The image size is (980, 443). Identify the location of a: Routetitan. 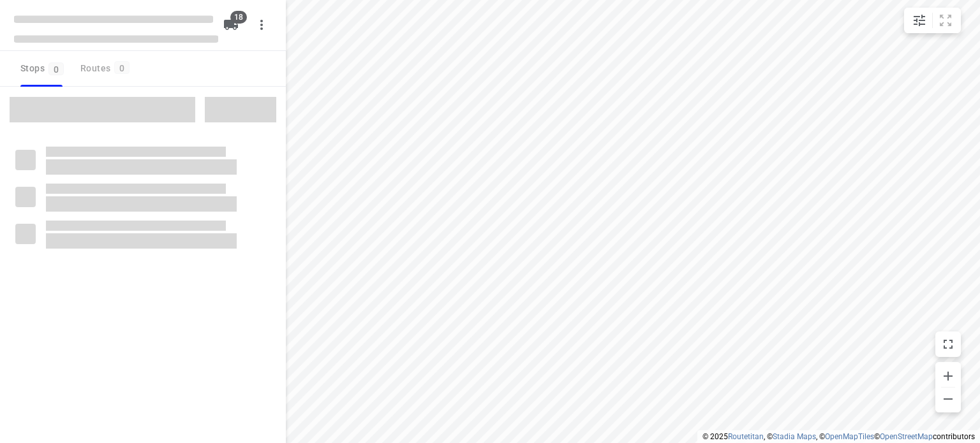
(746, 437).